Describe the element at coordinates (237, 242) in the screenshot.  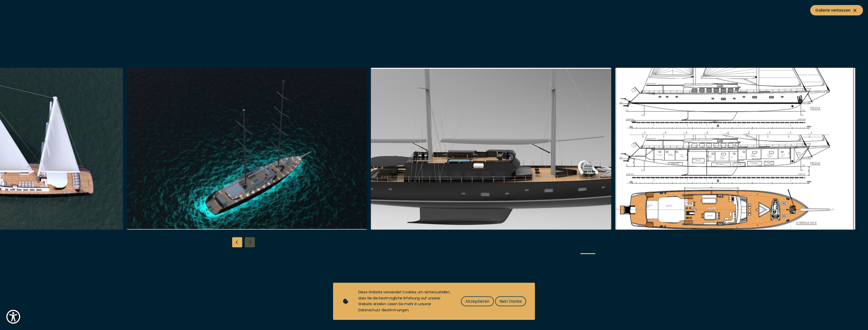
I see `div: Previous slide` at that location.